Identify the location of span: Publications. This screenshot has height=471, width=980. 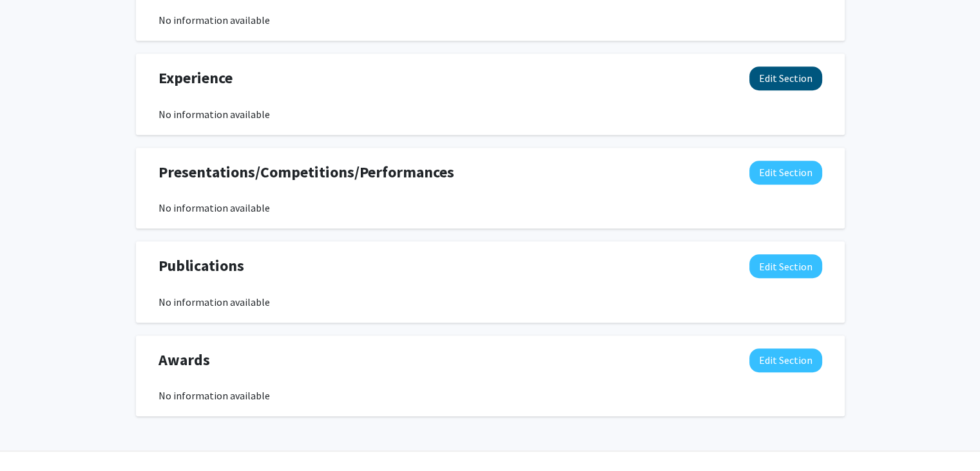
(201, 266).